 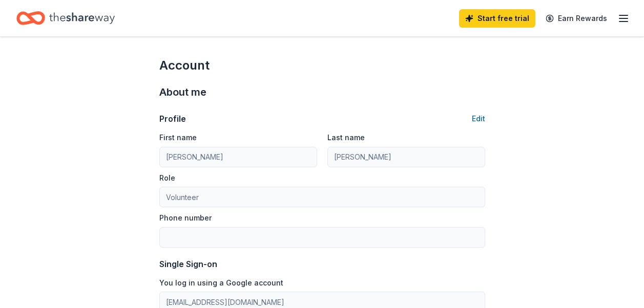 I want to click on label: Role, so click(x=167, y=178).